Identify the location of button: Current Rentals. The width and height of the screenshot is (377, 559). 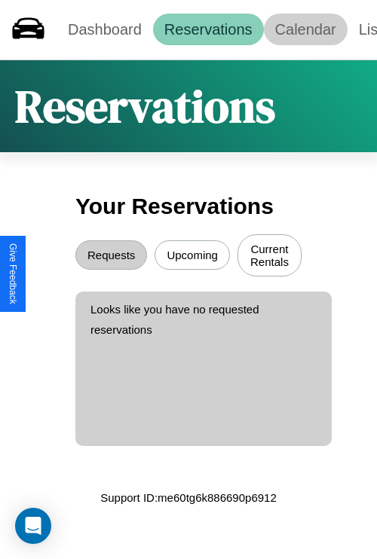
(269, 255).